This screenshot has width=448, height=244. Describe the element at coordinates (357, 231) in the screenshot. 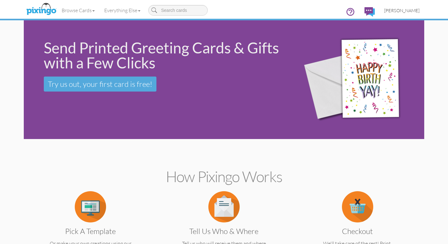

I see `h3: Checkout` at that location.